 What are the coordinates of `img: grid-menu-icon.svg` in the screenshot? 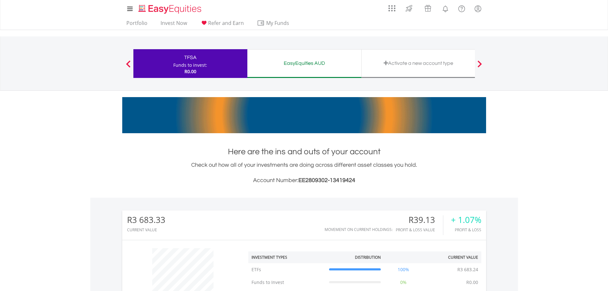 It's located at (392, 8).